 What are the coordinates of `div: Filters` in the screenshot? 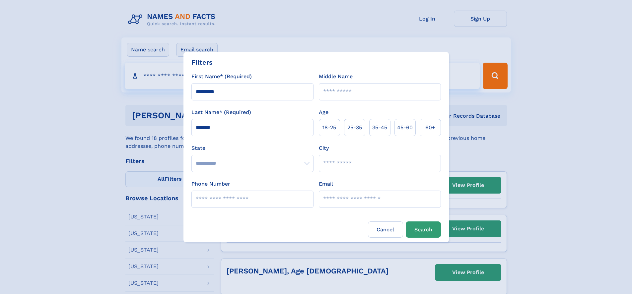 It's located at (202, 62).